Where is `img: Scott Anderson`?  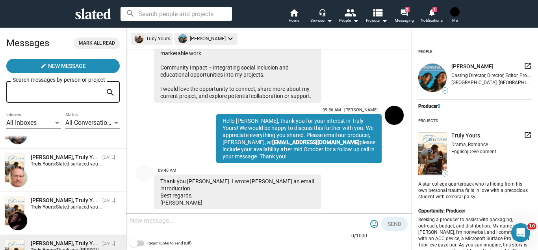 img: Scott Anderson is located at coordinates (18, 177).